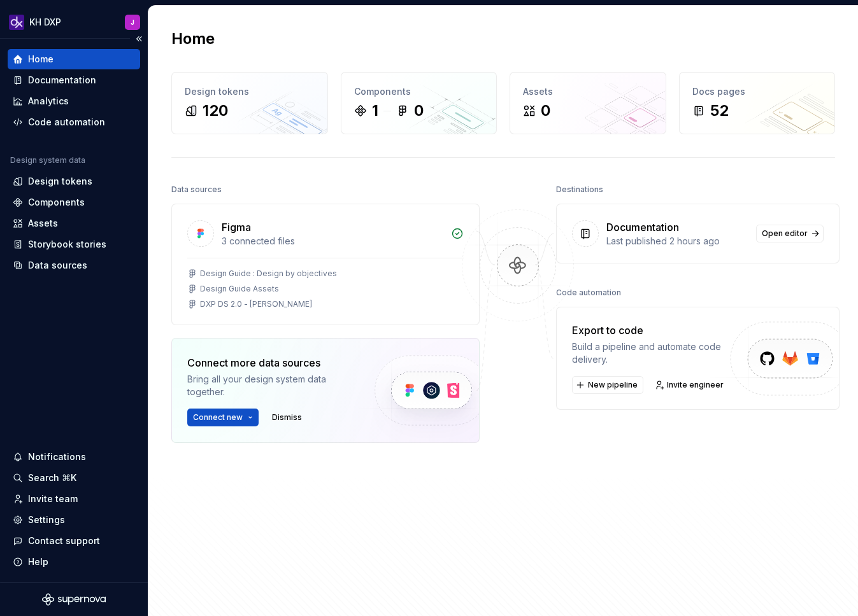  I want to click on svg: Supernova Logo, so click(74, 600).